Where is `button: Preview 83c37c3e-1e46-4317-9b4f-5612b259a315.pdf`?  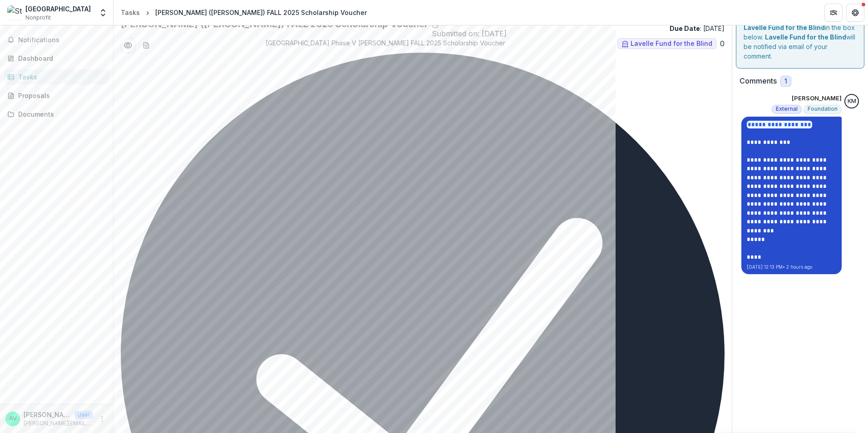 button: Preview 83c37c3e-1e46-4317-9b4f-5612b259a315.pdf is located at coordinates (128, 45).